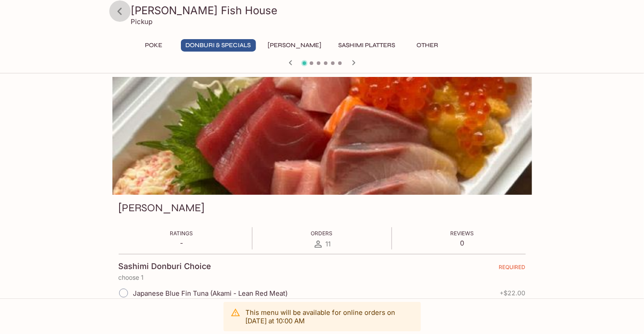 The image size is (644, 334). I want to click on div: Sashimi Donburis, so click(322, 135).